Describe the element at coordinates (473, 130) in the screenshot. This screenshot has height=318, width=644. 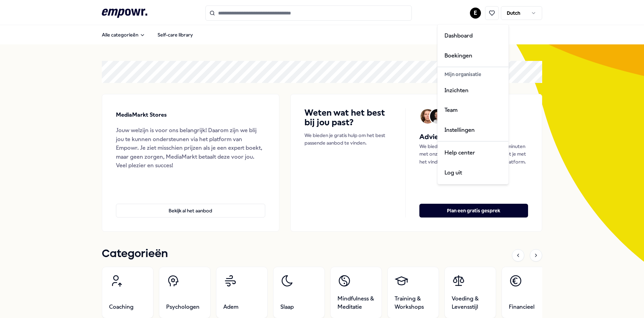
I see `div: Instellingen` at that location.